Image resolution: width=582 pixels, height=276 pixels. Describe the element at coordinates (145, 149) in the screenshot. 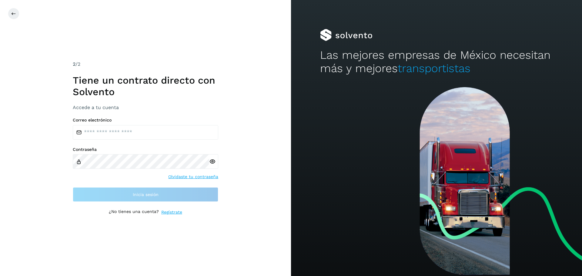

I see `label: Contraseña` at that location.